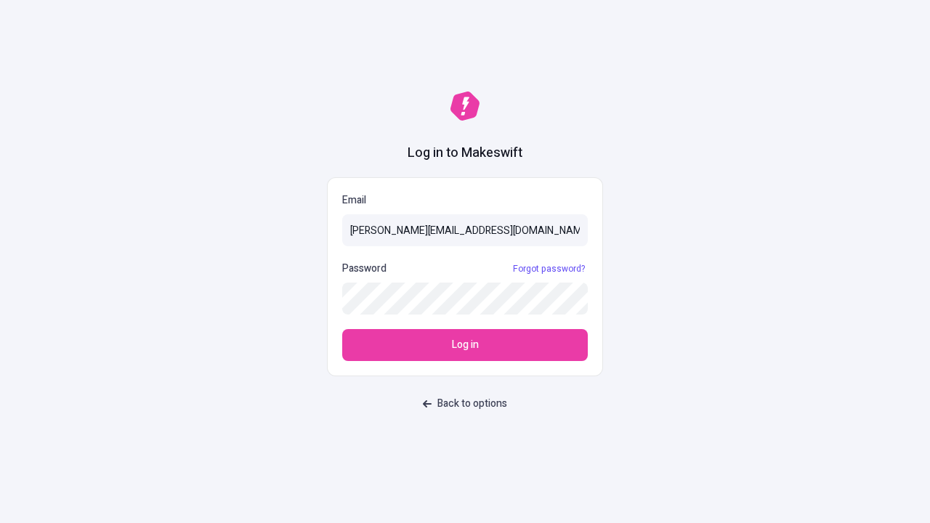  Describe the element at coordinates (465, 345) in the screenshot. I see `button: Log in` at that location.